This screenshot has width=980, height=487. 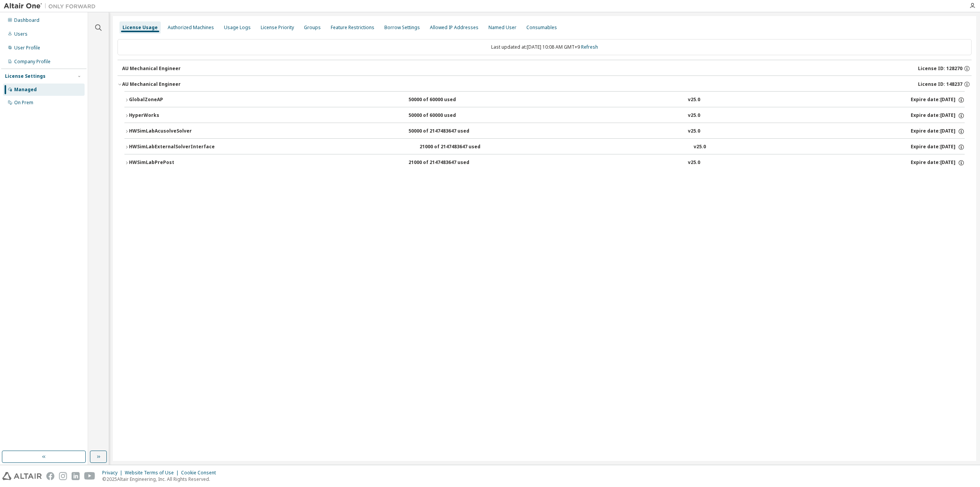 What do you see at coordinates (454, 28) in the screenshot?
I see `div: Allowed IP Addresses` at bounding box center [454, 28].